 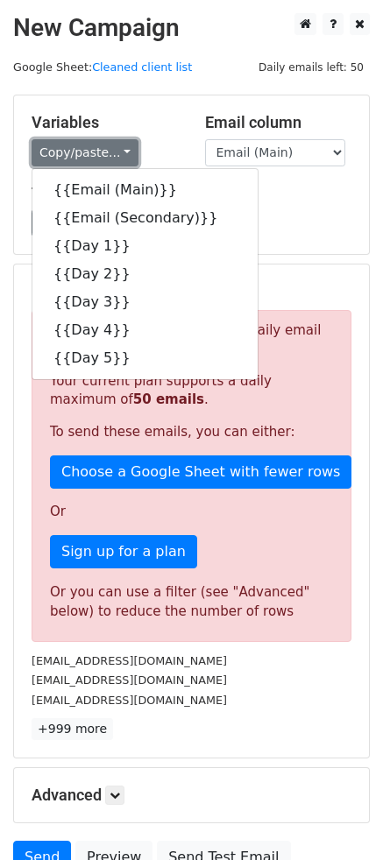 I want to click on span: Daily emails left: 50, so click(x=311, y=67).